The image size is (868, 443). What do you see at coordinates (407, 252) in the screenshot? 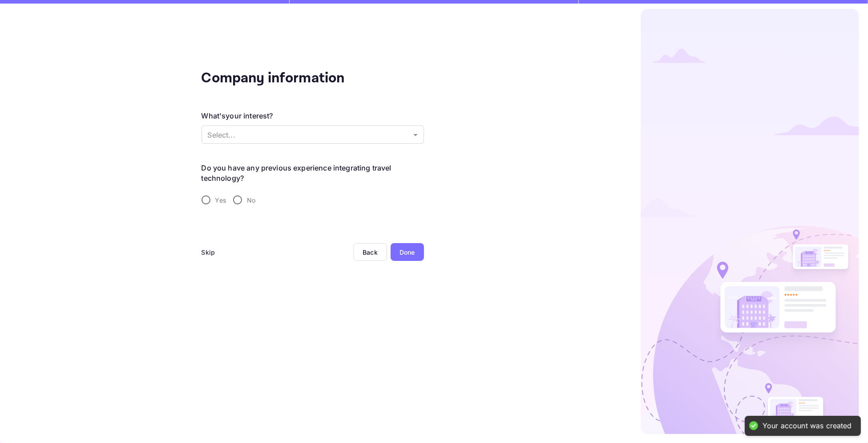
I see `div: Done` at bounding box center [407, 252].